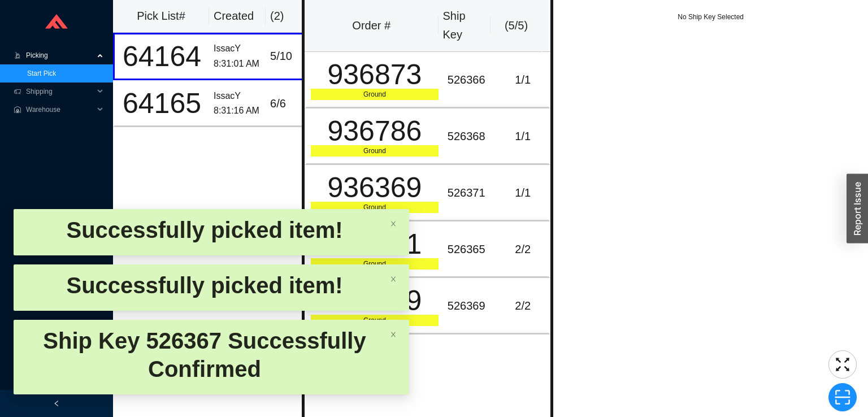  What do you see at coordinates (843, 364) in the screenshot?
I see `button: fullscreen` at bounding box center [843, 364].